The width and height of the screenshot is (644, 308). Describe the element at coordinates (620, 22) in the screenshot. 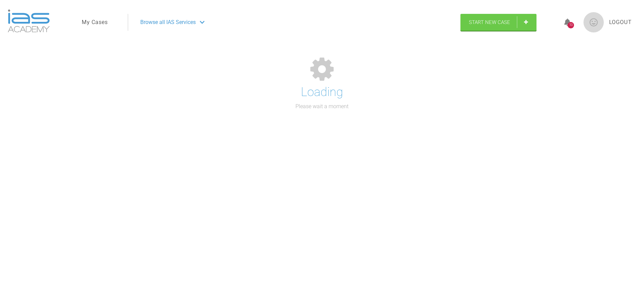

I see `span: Logout` at that location.